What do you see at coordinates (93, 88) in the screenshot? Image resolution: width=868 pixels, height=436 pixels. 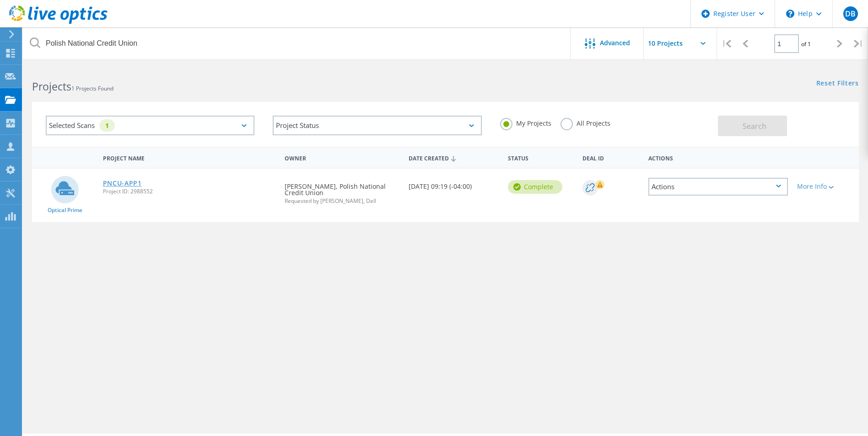 I see `span: 1 Projects Found` at bounding box center [93, 88].